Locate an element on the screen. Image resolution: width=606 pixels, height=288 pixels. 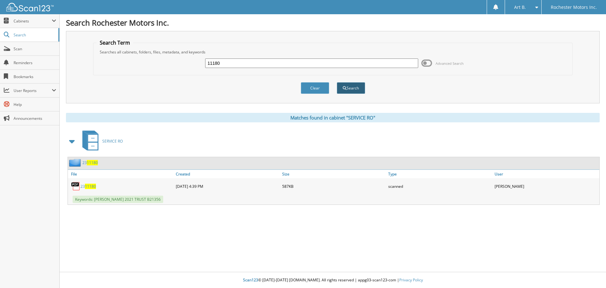
div: Searches all cabinets, folders, files, metadata, and keywords is located at coordinates (333, 52).